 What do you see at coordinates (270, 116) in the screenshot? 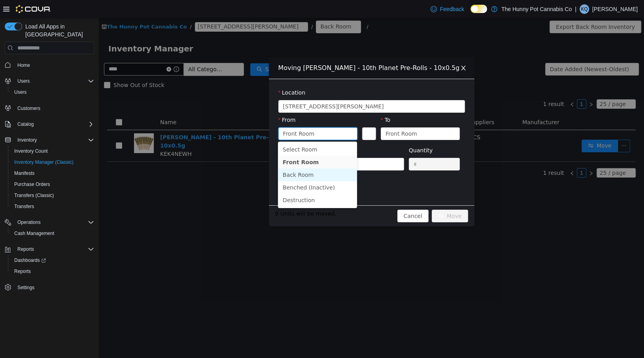
I see `button: Swap` at bounding box center [270, 116].